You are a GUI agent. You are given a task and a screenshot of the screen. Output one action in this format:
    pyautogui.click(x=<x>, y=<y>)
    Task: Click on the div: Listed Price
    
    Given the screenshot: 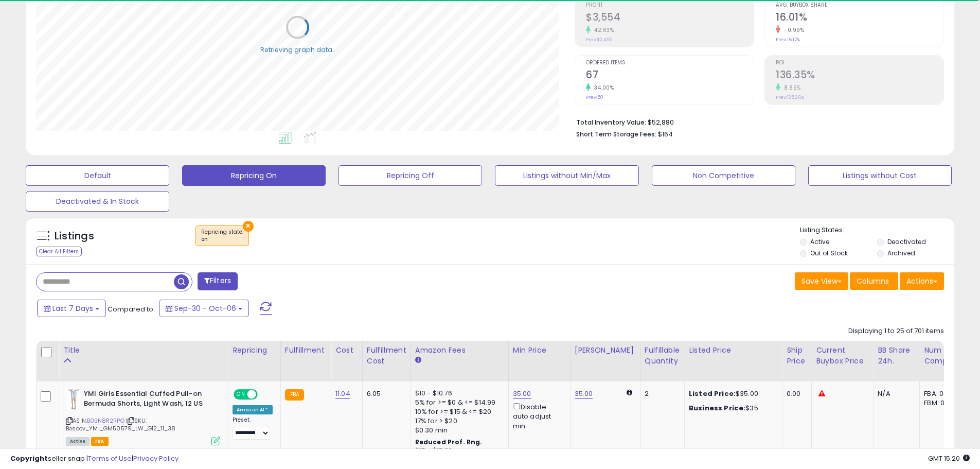 What is the action you would take?
    pyautogui.click(x=733, y=350)
    